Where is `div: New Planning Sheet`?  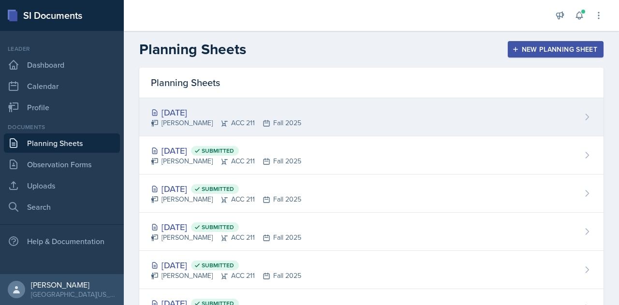 div: New Planning Sheet is located at coordinates (556, 49).